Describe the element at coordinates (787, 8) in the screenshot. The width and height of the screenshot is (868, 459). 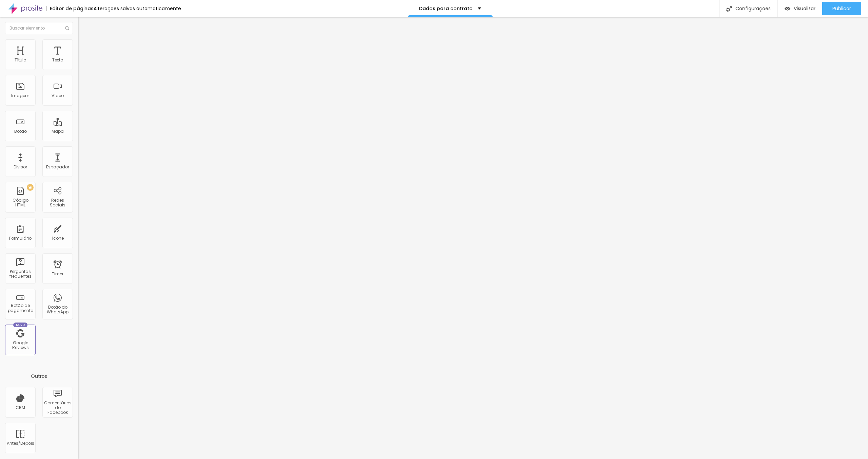
I see `img: view-1.svg` at that location.